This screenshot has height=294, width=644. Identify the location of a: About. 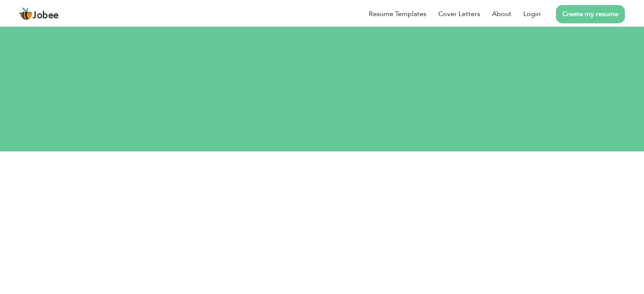
(502, 14).